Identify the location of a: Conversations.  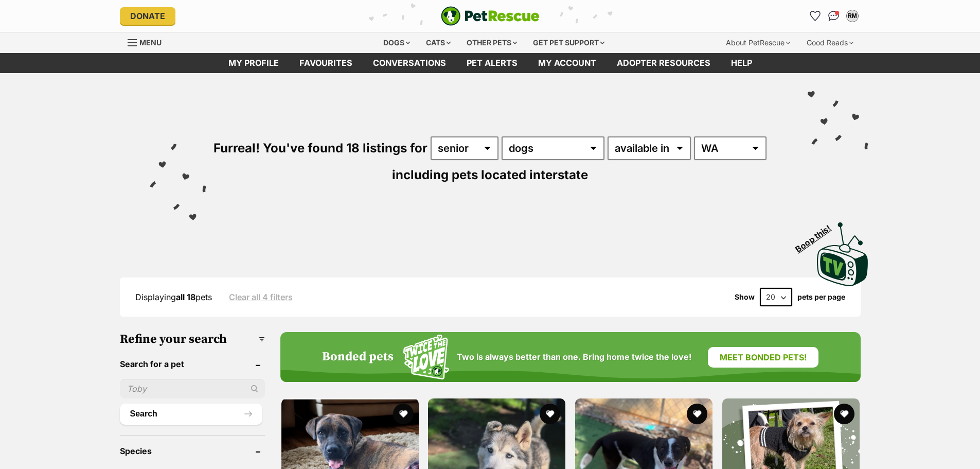
(834, 16).